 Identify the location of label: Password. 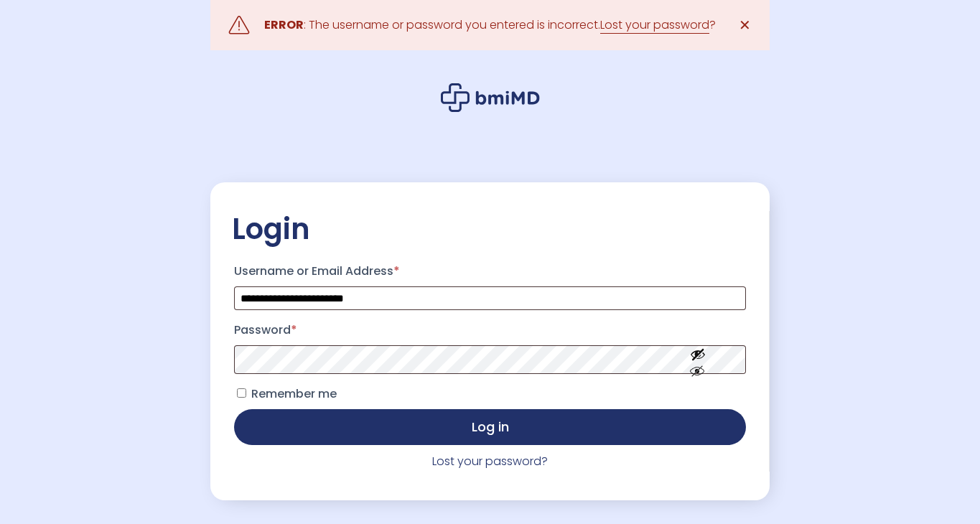
(490, 331).